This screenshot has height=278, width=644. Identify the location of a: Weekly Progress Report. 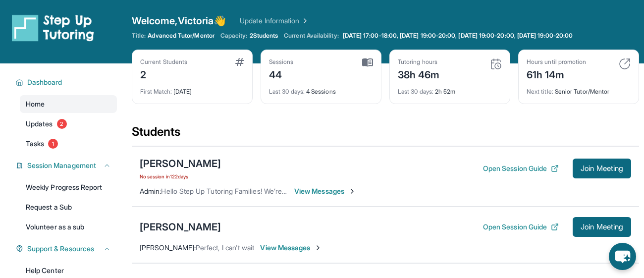
(69, 188).